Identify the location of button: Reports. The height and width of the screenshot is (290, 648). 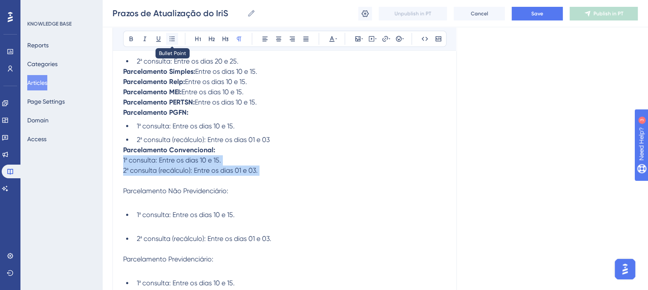
(38, 45).